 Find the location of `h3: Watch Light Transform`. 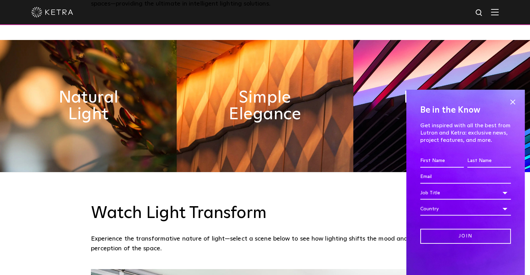

h3: Watch Light Transform is located at coordinates (265, 214).